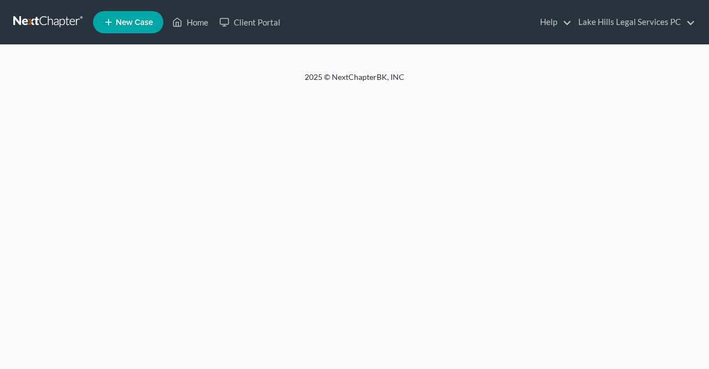 Image resolution: width=709 pixels, height=369 pixels. What do you see at coordinates (355, 81) in the screenshot?
I see `div: 2025 © NextChapterBK, INC` at bounding box center [355, 81].